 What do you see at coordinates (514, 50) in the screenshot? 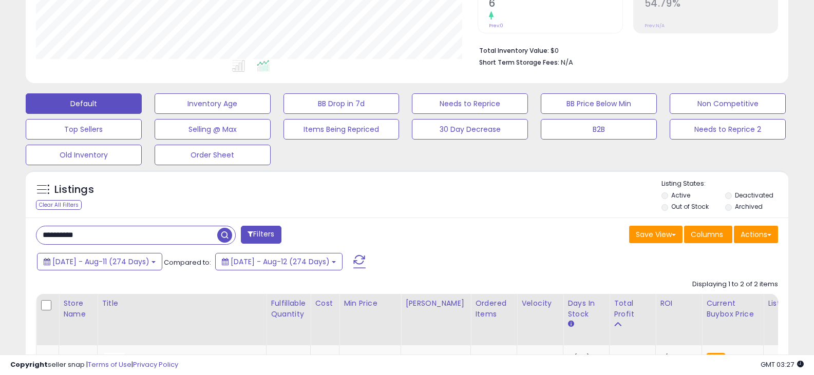
I see `b: Total Inventory Value:` at bounding box center [514, 50].